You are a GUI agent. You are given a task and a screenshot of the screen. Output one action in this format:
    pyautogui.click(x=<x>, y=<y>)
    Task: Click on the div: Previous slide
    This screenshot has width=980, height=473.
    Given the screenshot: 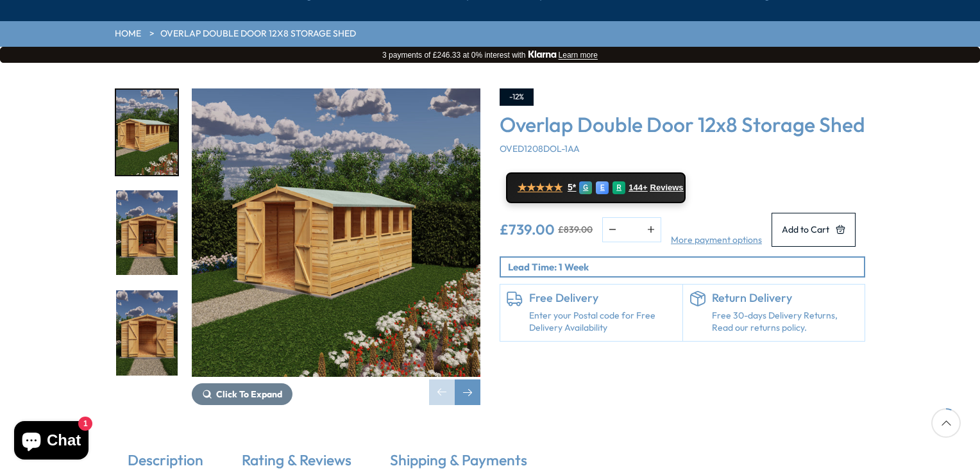 What is the action you would take?
    pyautogui.click(x=442, y=392)
    